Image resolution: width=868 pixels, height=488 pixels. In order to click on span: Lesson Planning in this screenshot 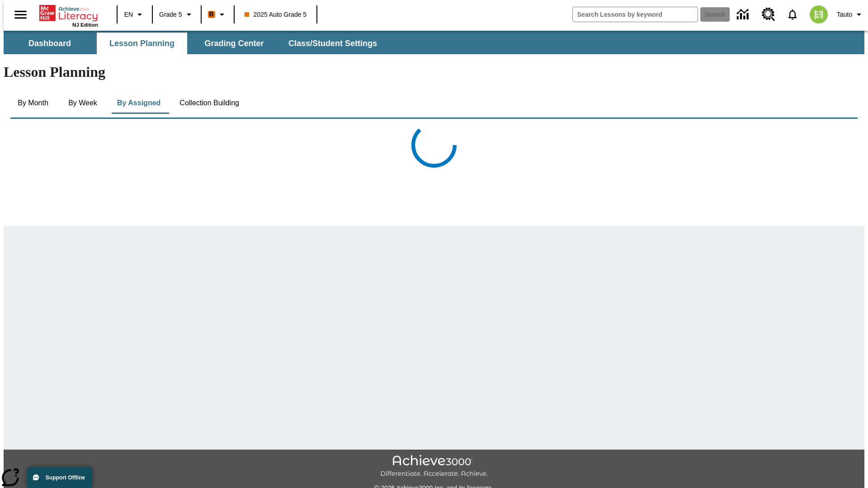, I will do `click(142, 44)`.